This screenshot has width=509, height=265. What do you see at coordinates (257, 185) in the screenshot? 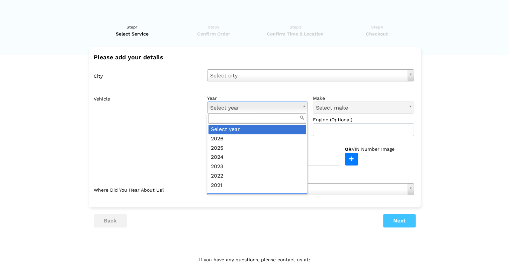
I see `div: 2021` at bounding box center [257, 185].